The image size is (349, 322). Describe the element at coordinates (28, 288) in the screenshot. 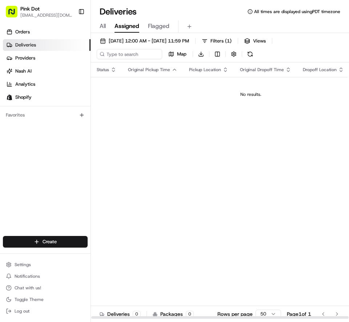

I see `span: Chat with us!` at that location.